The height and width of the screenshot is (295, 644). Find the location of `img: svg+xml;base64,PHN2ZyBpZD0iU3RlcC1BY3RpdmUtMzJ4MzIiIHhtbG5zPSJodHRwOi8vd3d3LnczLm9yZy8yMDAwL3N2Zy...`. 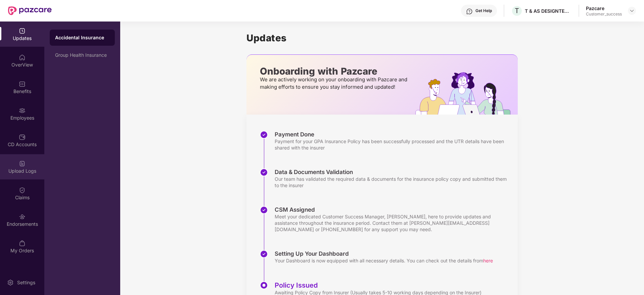

img: svg+xml;base64,PHN2ZyBpZD0iU3RlcC1BY3RpdmUtMzJ4MzIiIHhtbG5zPSJodHRwOi8vd3d3LnczLm9yZy8yMDAwL3N2Zy... is located at coordinates (264, 285).